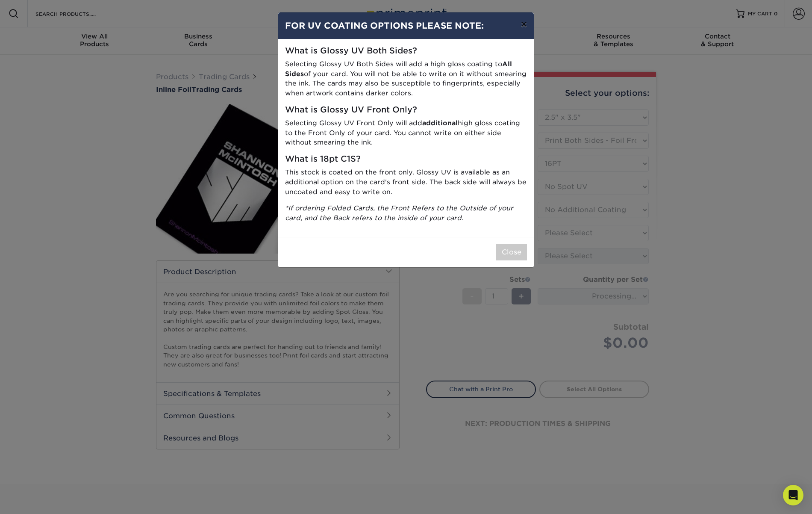 This screenshot has width=812, height=514. Describe the element at coordinates (406, 110) in the screenshot. I see `h5: What is Glossy UV Front Only?` at that location.